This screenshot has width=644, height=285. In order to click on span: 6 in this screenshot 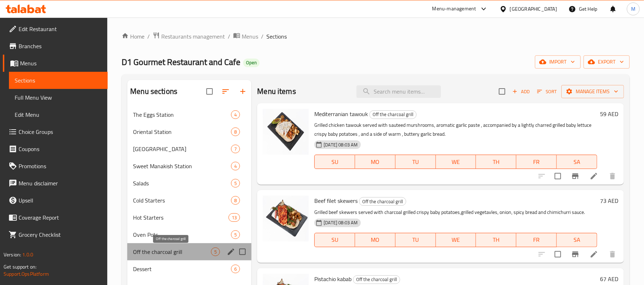, I will do `click(235, 269)`.